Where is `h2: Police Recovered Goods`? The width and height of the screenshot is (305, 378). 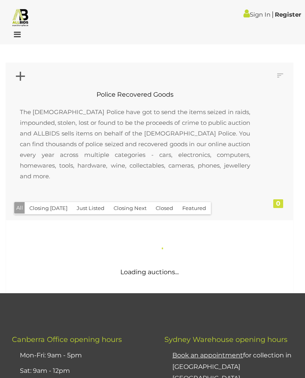 h2: Police Recovered Goods is located at coordinates (135, 95).